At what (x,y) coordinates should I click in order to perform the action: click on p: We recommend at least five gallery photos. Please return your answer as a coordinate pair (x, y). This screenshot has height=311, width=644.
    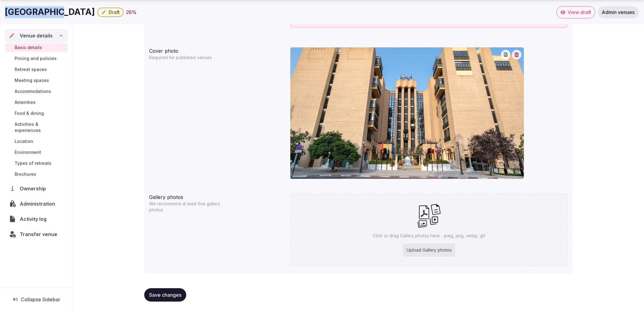
    Looking at the image, I should click on (188, 207).